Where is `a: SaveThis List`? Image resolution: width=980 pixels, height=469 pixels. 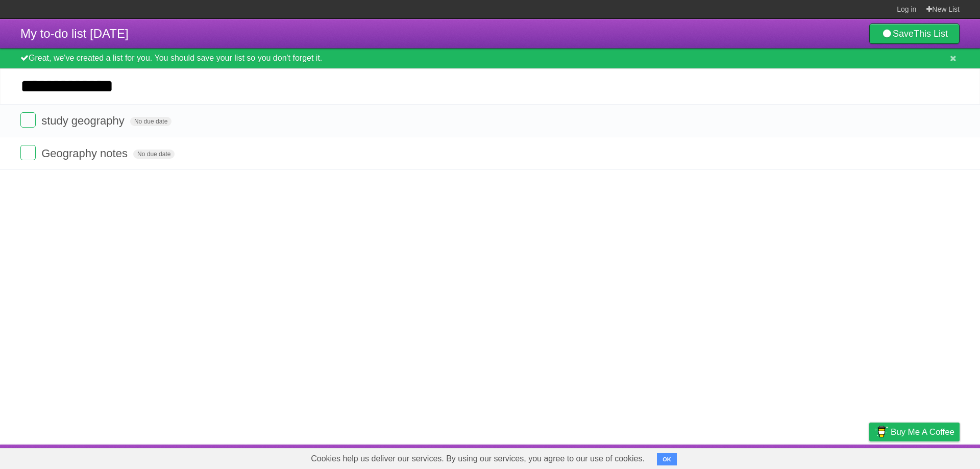 a: SaveThis List is located at coordinates (914, 34).